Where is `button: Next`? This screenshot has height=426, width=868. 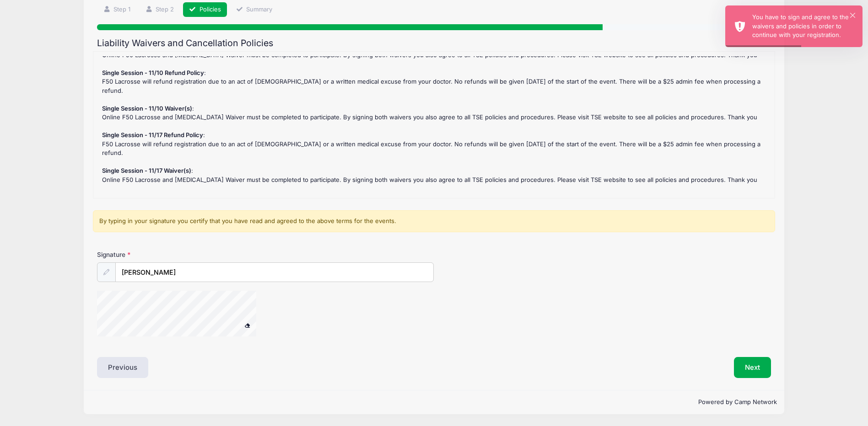 button: Next is located at coordinates (752, 367).